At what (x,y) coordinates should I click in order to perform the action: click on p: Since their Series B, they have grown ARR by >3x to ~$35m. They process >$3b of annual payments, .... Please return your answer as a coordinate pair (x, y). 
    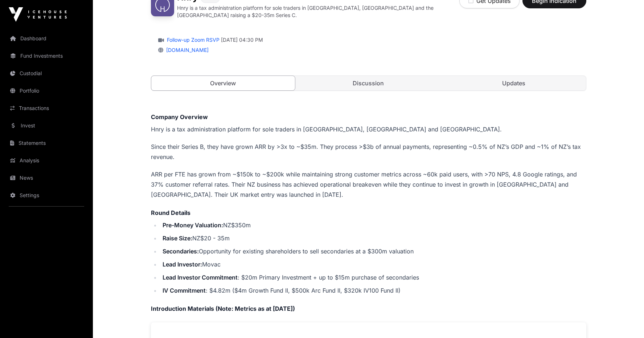
    Looking at the image, I should click on (369, 152).